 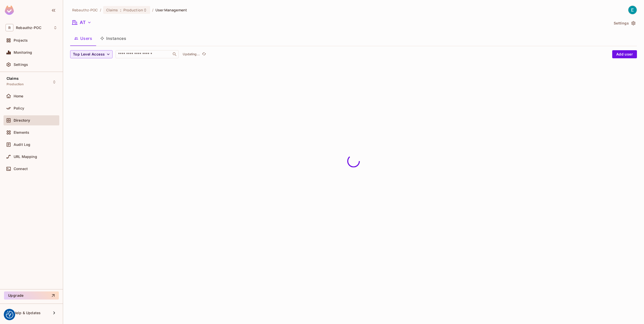 What do you see at coordinates (21, 40) in the screenshot?
I see `span: Projects` at bounding box center [21, 40].